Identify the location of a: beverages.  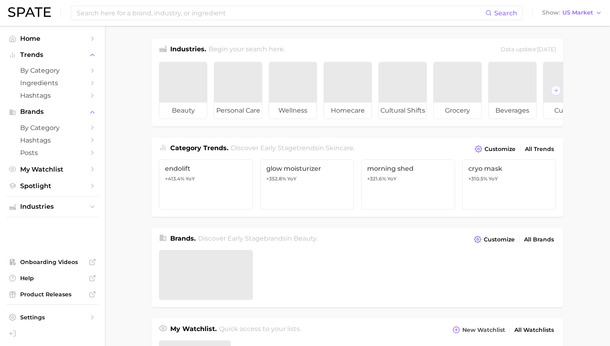
(512, 90).